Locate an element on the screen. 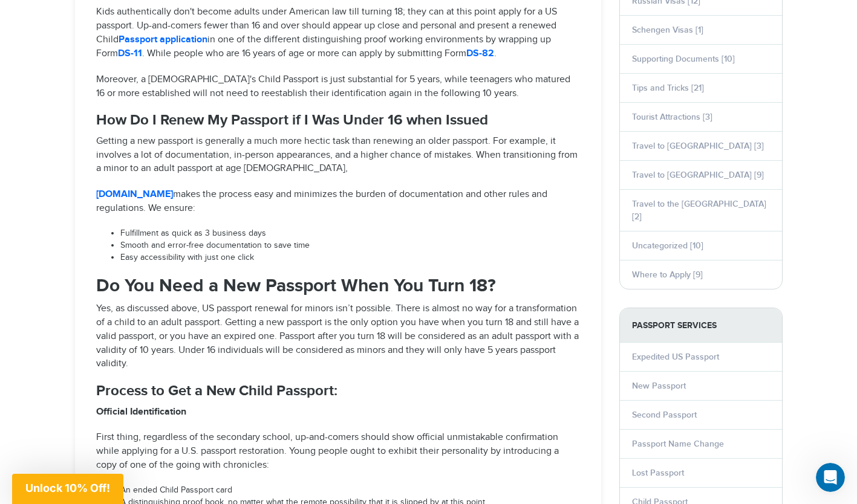  p: Kids authentically don't become adults under American law till turning 18; they can at this point... is located at coordinates (338, 33).